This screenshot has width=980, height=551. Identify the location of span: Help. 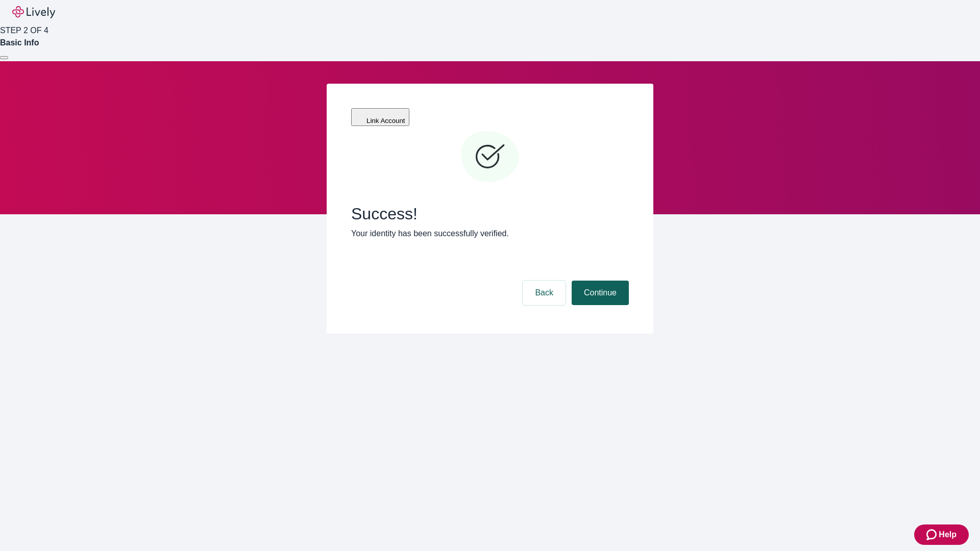
(947, 535).